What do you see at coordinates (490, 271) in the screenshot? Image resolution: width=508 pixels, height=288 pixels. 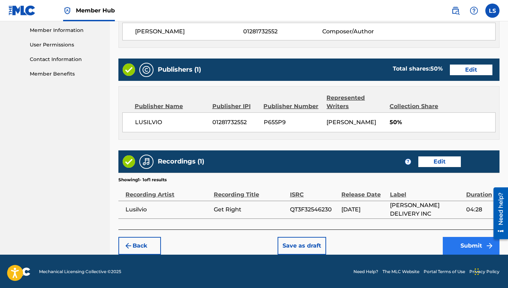 I see `div: Chat Widget` at bounding box center [490, 271].